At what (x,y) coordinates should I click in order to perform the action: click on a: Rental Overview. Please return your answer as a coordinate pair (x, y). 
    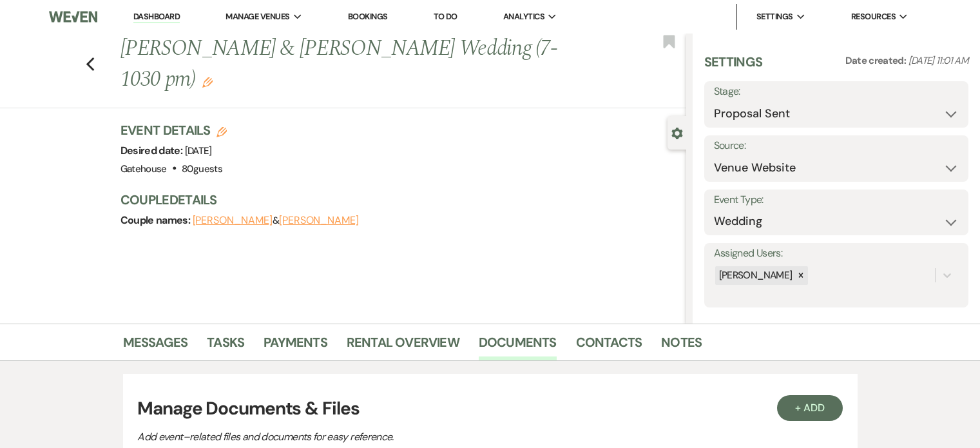
    Looking at the image, I should click on (403, 346).